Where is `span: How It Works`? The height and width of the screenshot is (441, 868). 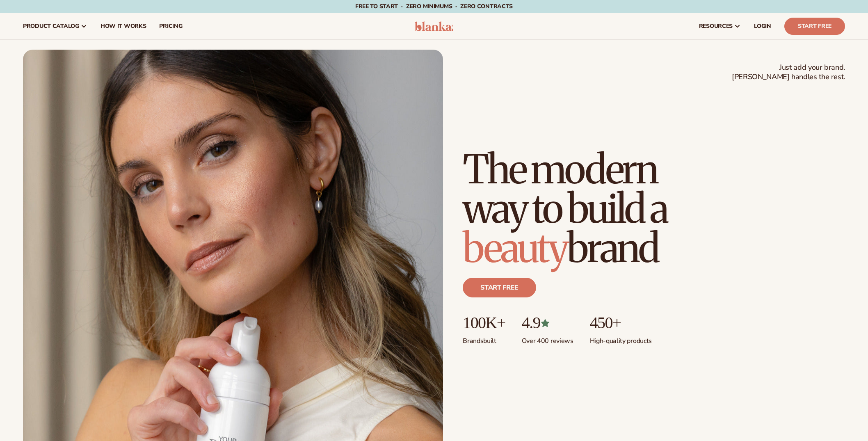 span: How It Works is located at coordinates (123, 26).